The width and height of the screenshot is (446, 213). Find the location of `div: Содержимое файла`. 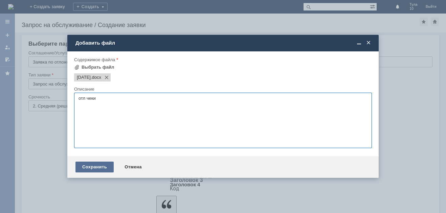

div: Содержимое файла is located at coordinates (222, 60).